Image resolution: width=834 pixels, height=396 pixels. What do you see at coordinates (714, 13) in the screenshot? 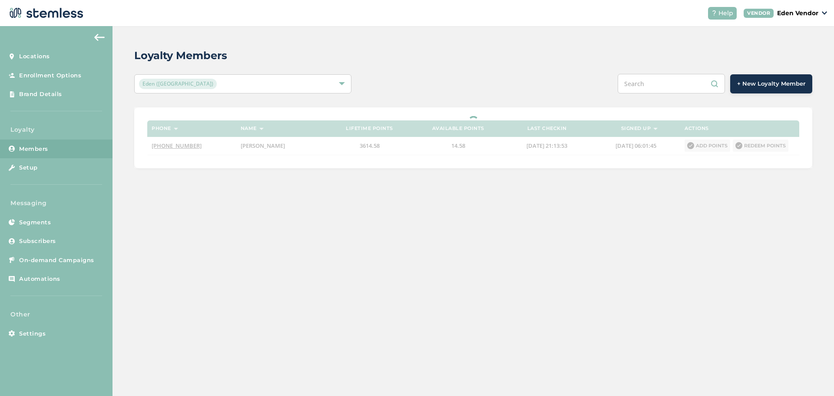
I see `img: icon-help-white-03924b79.svg` at bounding box center [714, 13].